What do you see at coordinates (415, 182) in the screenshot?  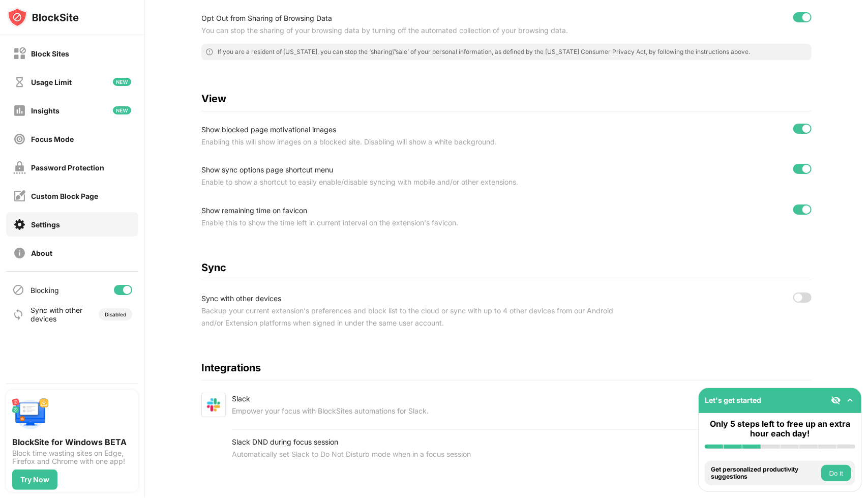 I see `div: Enable to show a shortcut to easily enable/disable syncing with mobile and/or other extensions.` at bounding box center [415, 182].